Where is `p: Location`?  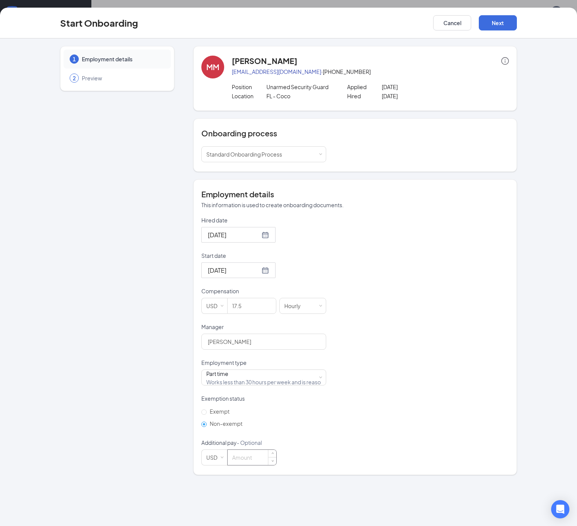 p: Location is located at coordinates (249, 96).